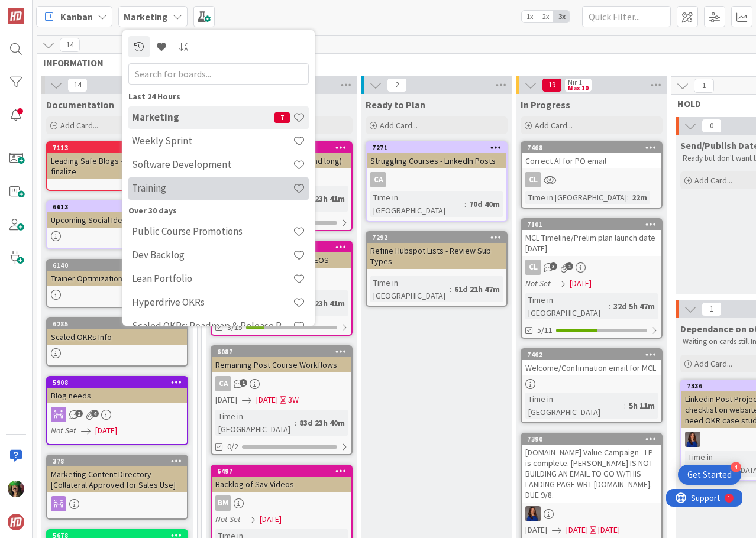 The image size is (756, 538). What do you see at coordinates (591, 161) in the screenshot?
I see `div: Correct AI for PO email` at bounding box center [591, 161].